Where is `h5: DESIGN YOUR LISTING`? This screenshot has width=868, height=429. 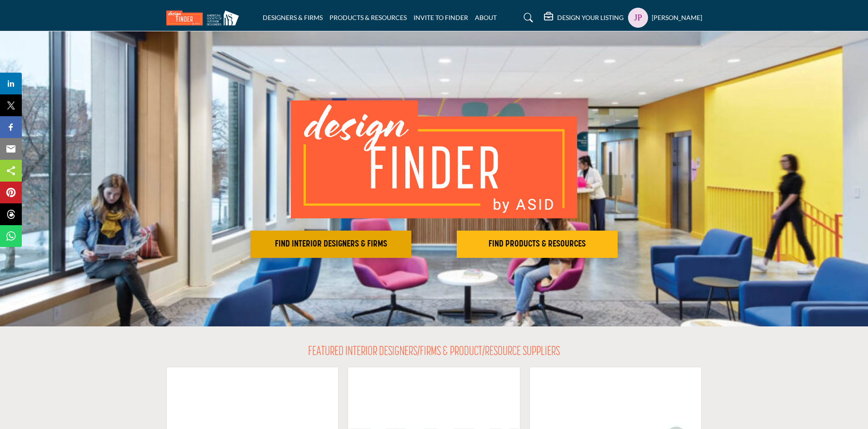 h5: DESIGN YOUR LISTING is located at coordinates (590, 17).